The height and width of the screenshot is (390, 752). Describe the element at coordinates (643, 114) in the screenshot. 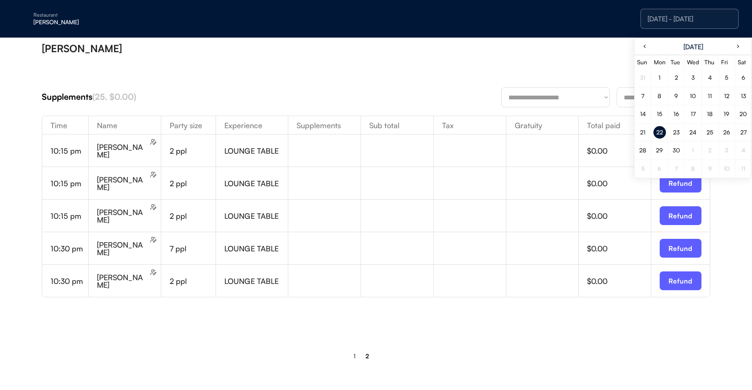

I see `div: 14` at that location.